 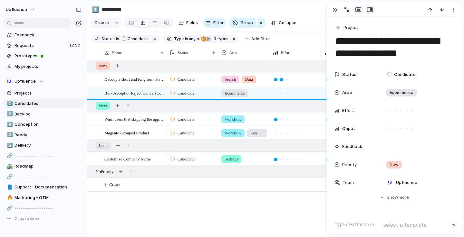 I want to click on a: My projects, so click(x=43, y=67).